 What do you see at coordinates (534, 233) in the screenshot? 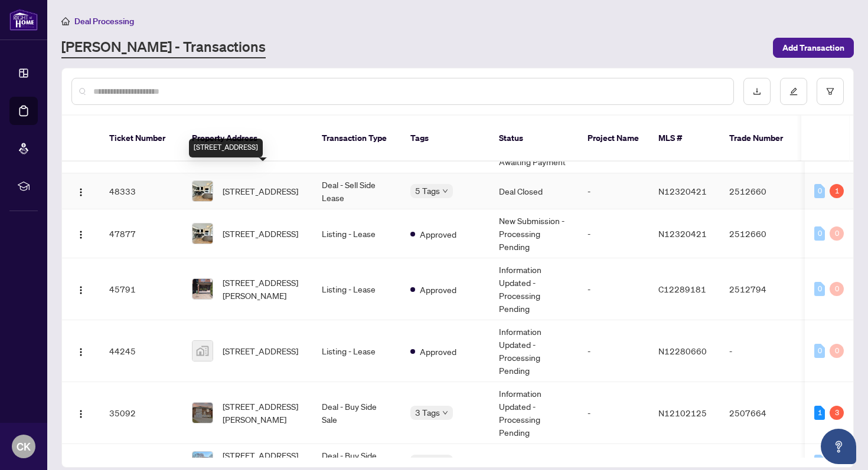
I see `td: New Submission - Processing Pending` at bounding box center [534, 233].